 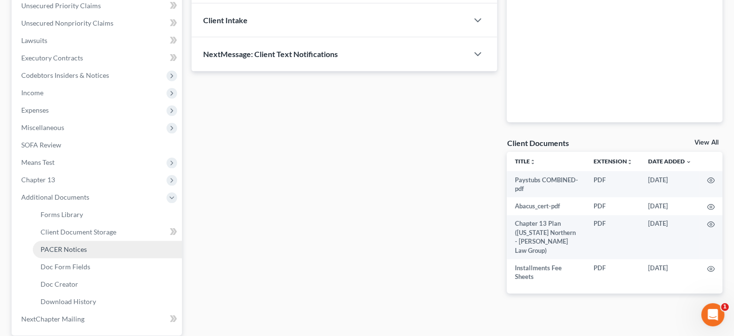 I want to click on a: NextChapter Mailing, so click(x=98, y=319).